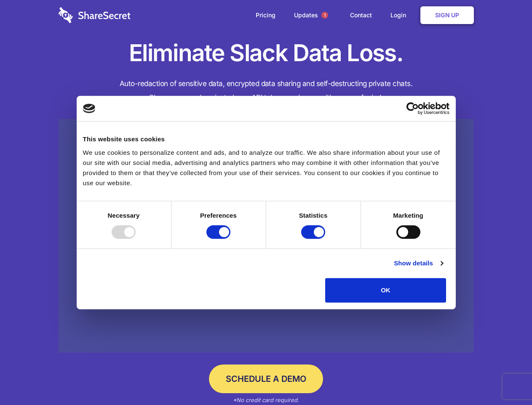 The image size is (532, 405). What do you see at coordinates (314, 215) in the screenshot?
I see `strong: Statistics` at bounding box center [314, 215].